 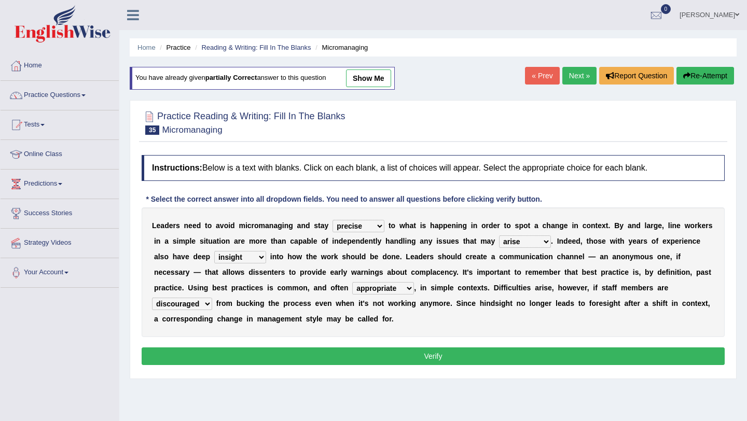 I want to click on h4: Below is a text with blanks. Click on each blank, a list of choices will appear. Select the appro..., so click(x=433, y=168).